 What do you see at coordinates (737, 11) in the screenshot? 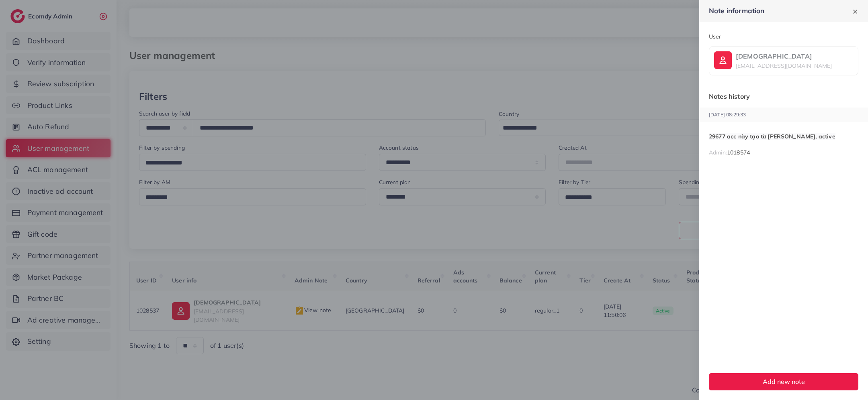
I see `h5: Note information` at bounding box center [737, 11].